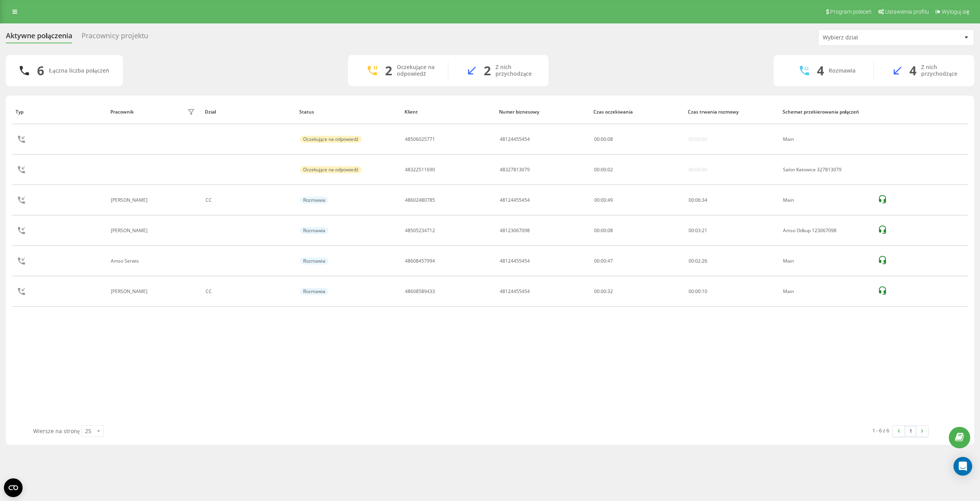 The image size is (980, 501). What do you see at coordinates (963, 466) in the screenshot?
I see `div: Open Intercom Messenger` at bounding box center [963, 466].